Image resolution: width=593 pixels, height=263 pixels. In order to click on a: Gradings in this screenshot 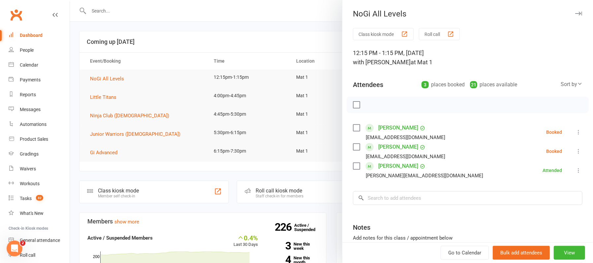, I will do `click(39, 154)`.